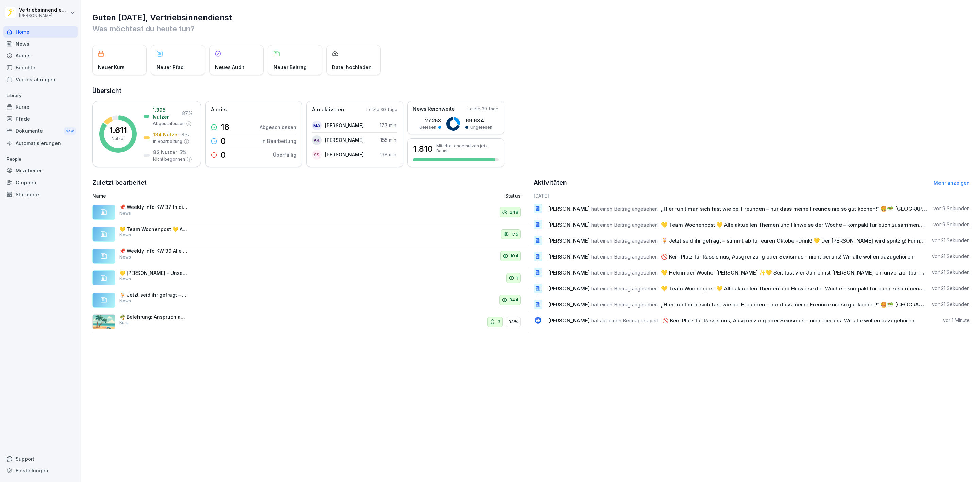 The width and height of the screenshot is (980, 482). I want to click on p: Neuer Kurs, so click(111, 67).